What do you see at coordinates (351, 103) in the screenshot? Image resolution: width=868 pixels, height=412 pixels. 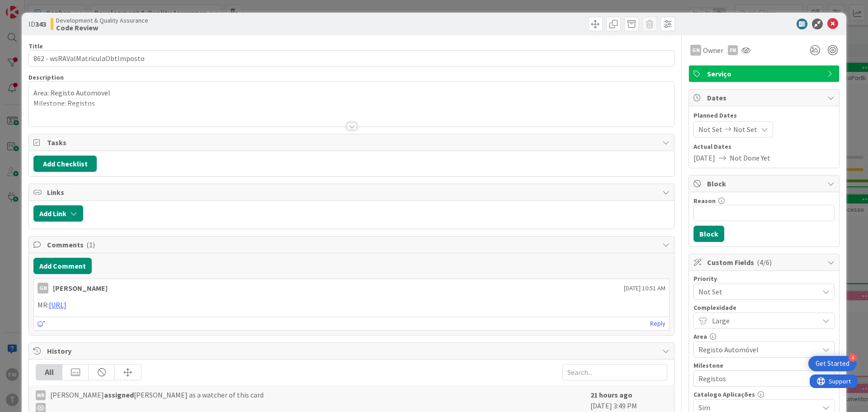 I see `p: Milestone: Registos` at bounding box center [351, 103].